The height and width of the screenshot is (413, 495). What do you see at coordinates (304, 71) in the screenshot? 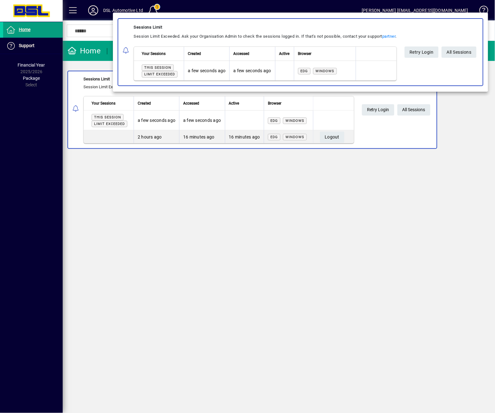
I see `span: Edg` at bounding box center [304, 71].